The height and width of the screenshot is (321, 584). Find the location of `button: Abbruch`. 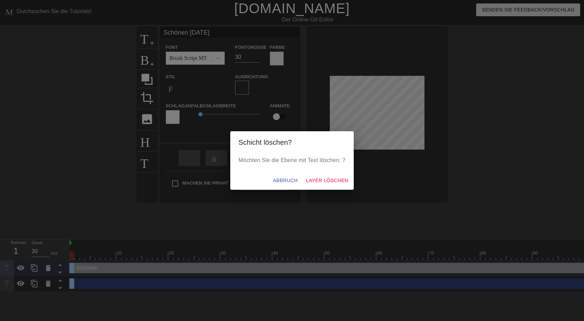

button: Abbruch is located at coordinates (285, 181).